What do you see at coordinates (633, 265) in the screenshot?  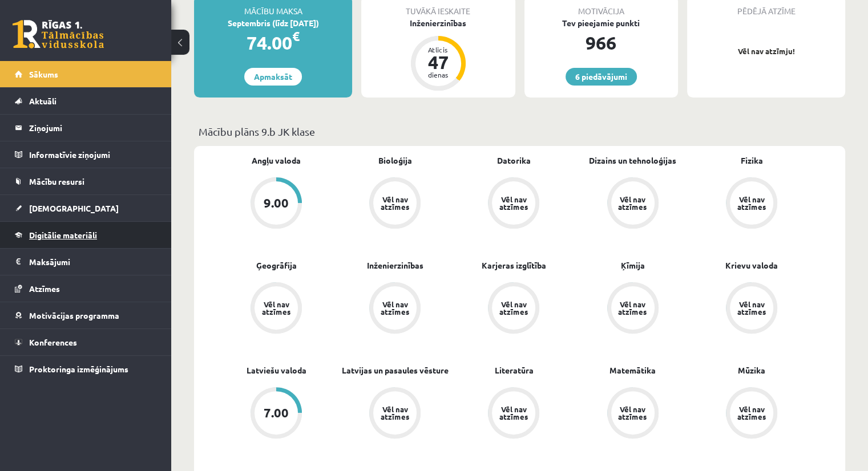 I see `a: Ķīmija` at bounding box center [633, 265].